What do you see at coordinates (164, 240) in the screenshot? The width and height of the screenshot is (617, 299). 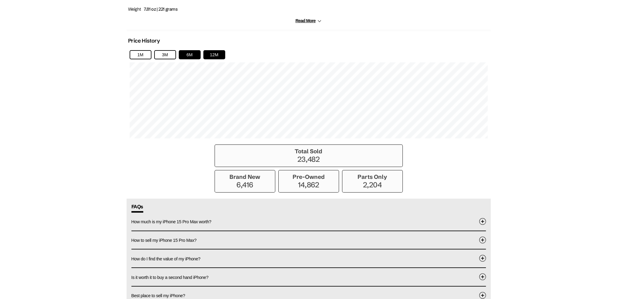 I see `span: How to sell my iPhone 15 Pro Max?` at bounding box center [164, 240].